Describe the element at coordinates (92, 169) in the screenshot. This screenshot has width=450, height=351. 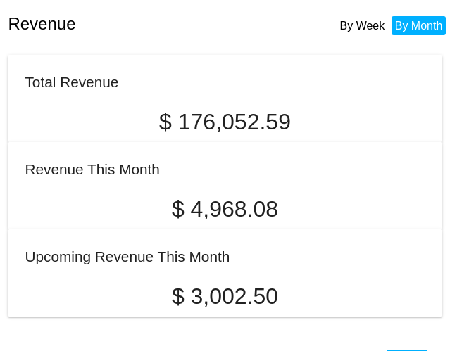
I see `h2: Revenue This Month` at that location.